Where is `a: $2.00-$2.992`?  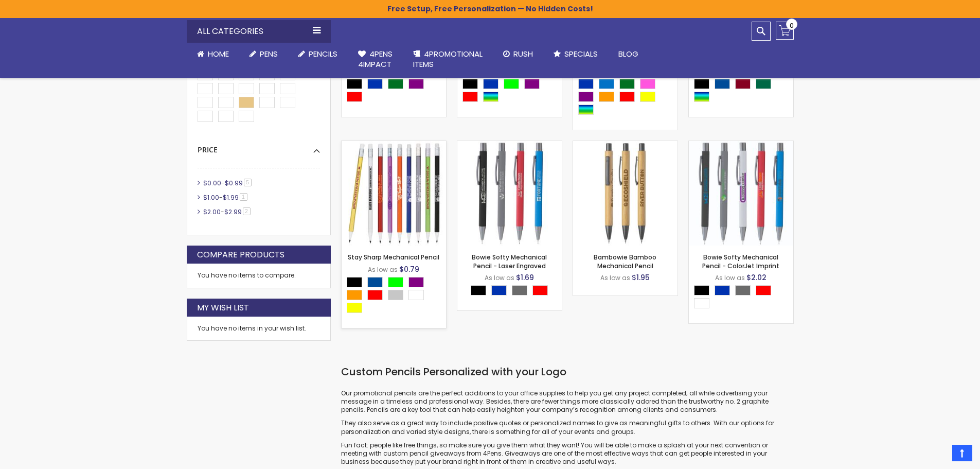 a: $2.00-$2.992 is located at coordinates (227, 211).